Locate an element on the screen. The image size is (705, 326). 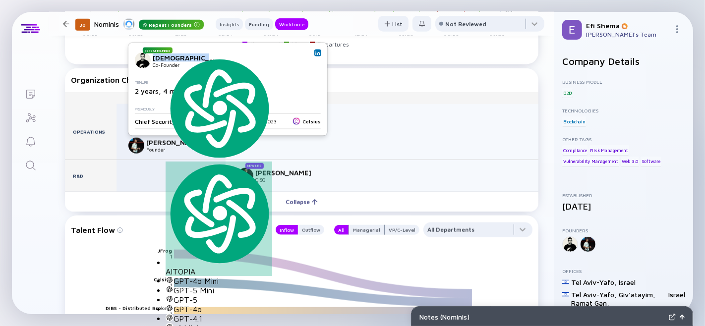
tspan: 03/24 is located at coordinates (225, 33).